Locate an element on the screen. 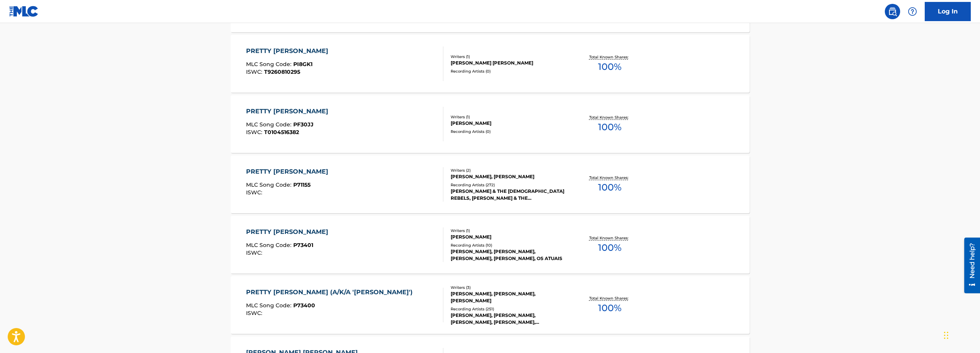  img: search is located at coordinates (893, 12).